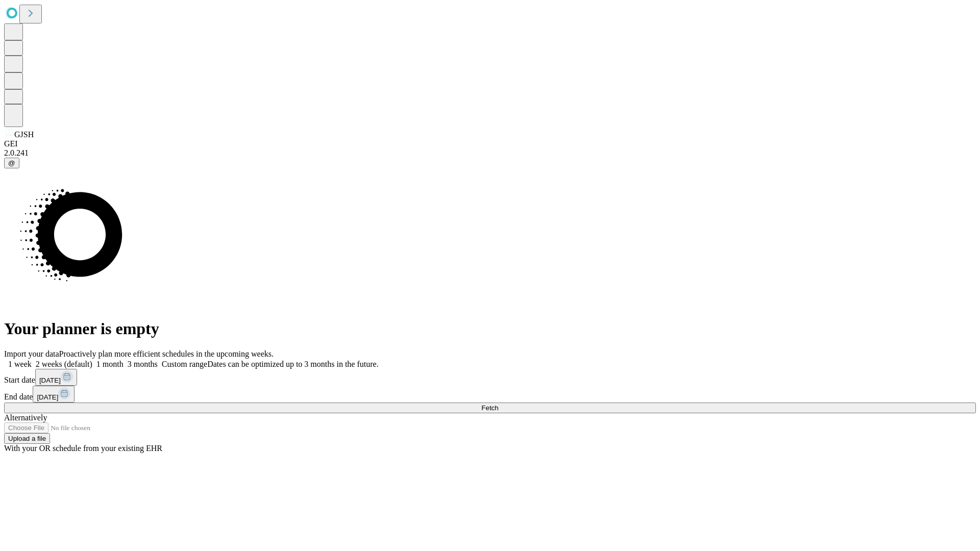 The width and height of the screenshot is (980, 551). I want to click on button: Upload a file, so click(27, 438).